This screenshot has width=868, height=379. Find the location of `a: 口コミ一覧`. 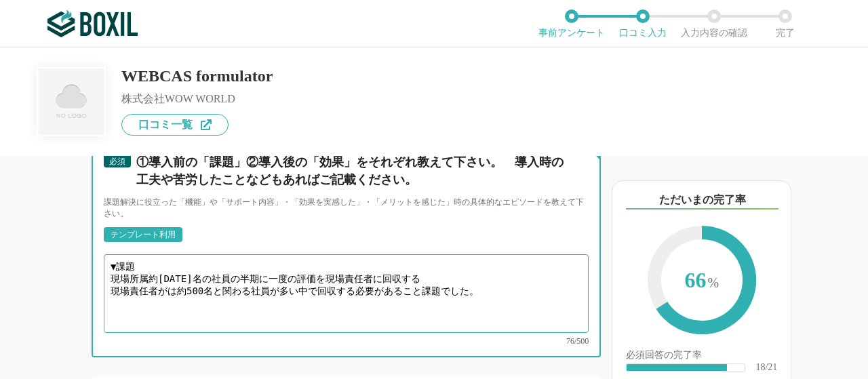

a: 口コミ一覧 is located at coordinates (175, 124).